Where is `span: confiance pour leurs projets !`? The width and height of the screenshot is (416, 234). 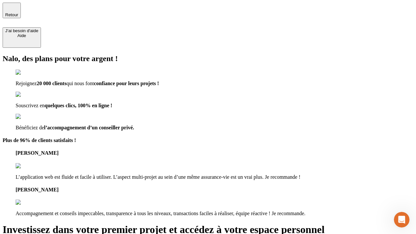
span: confiance pour leurs projets ! is located at coordinates (126, 83).